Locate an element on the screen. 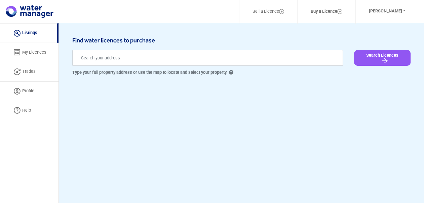 Image resolution: width=424 pixels, height=203 pixels. img: Profile Icon is located at coordinates (17, 91).